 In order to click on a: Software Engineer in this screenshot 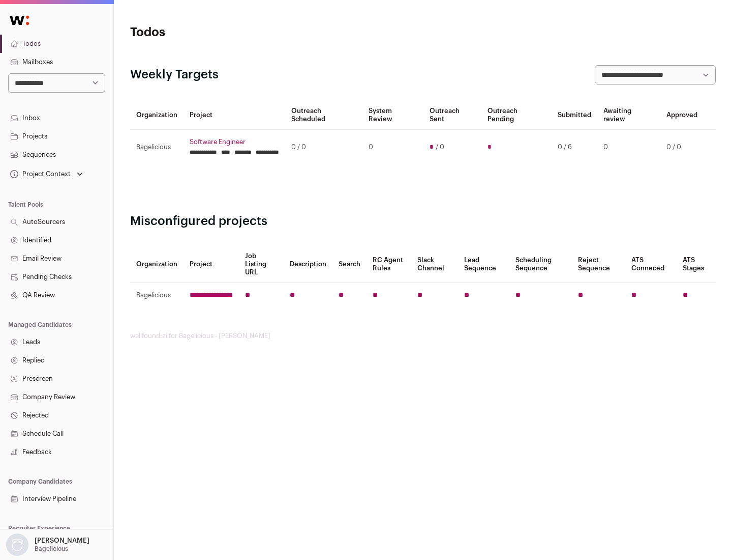, I will do `click(235, 142)`.